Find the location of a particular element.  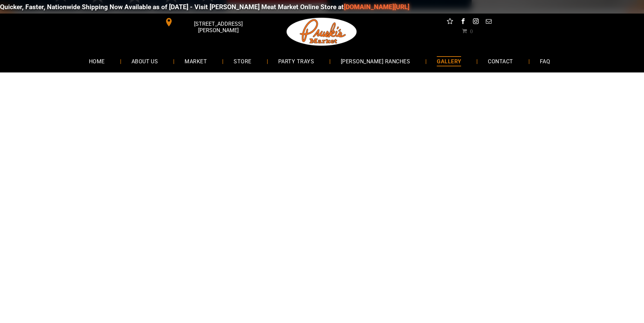

img: Pruski-s+Market+HQ+Logo2-1920w.png is located at coordinates (322, 32).